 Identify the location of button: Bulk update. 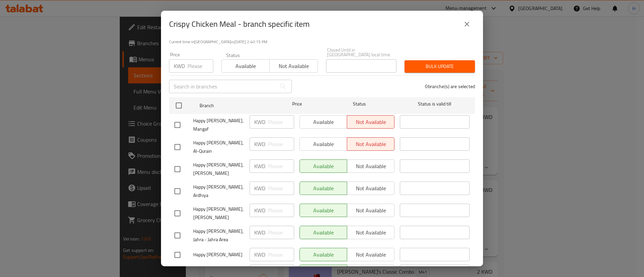
(440, 67).